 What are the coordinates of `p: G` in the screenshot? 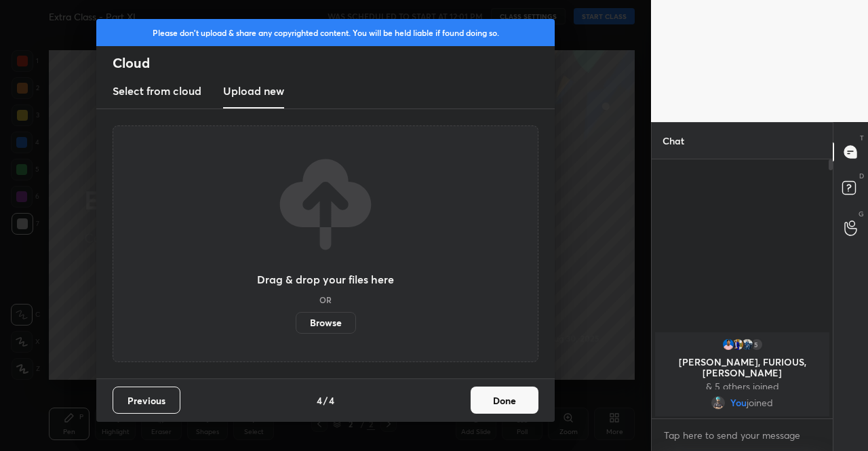 It's located at (862, 214).